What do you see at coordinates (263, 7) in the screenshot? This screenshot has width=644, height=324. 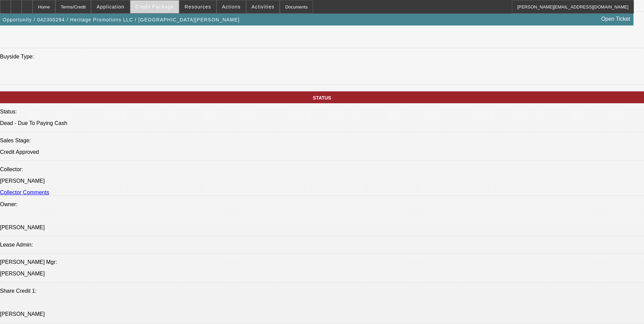 I see `span: Activities` at bounding box center [263, 7].